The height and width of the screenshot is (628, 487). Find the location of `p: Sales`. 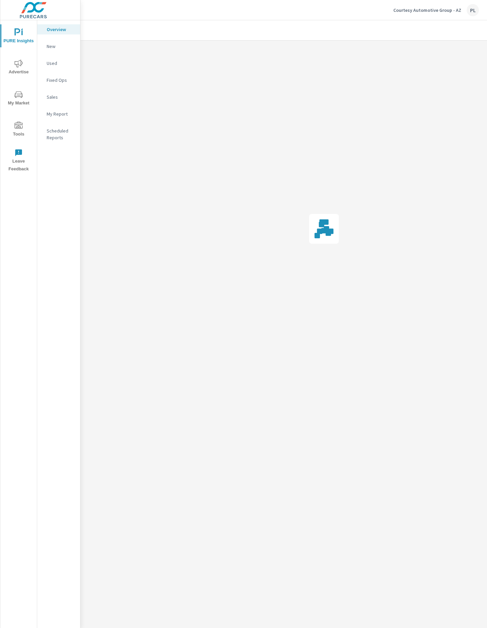

p: Sales is located at coordinates (61, 97).